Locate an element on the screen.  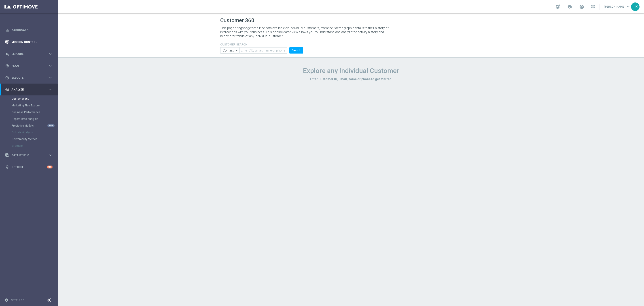
div: TK is located at coordinates (635, 7).